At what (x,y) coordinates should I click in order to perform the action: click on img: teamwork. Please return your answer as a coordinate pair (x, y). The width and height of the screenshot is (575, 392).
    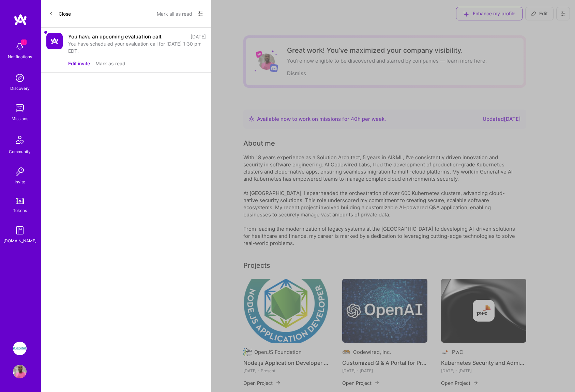
    Looking at the image, I should click on (20, 108).